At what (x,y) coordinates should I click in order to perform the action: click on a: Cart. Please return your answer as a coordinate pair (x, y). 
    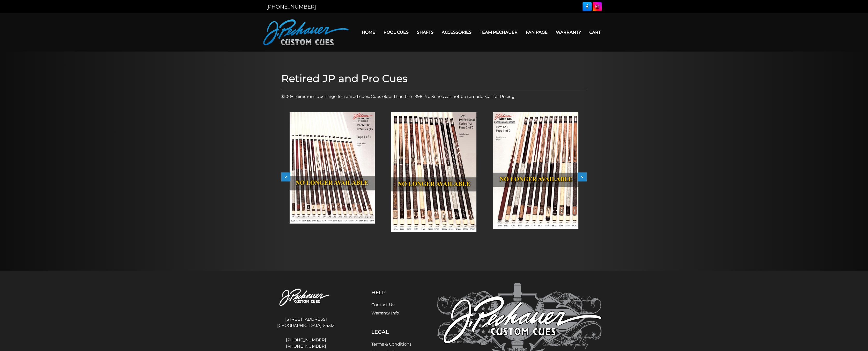
    Looking at the image, I should click on (595, 32).